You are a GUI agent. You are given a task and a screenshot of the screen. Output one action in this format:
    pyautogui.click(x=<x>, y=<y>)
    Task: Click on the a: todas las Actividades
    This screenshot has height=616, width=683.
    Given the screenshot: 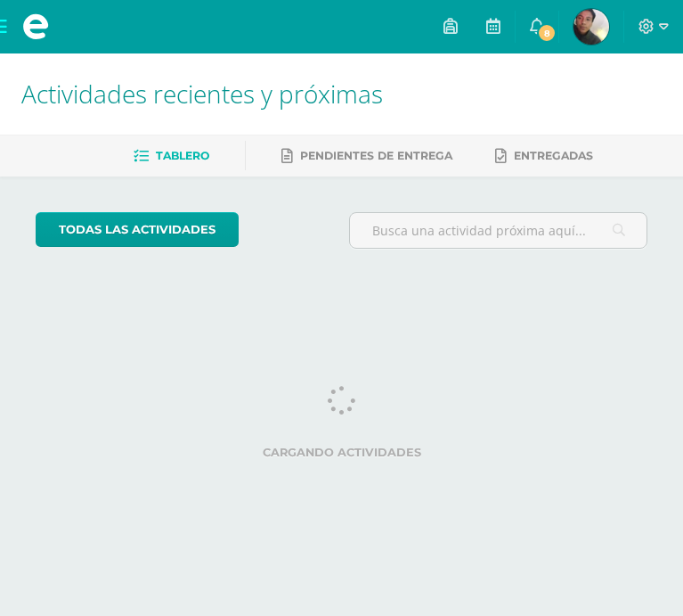 What is the action you would take?
    pyautogui.click(x=138, y=229)
    